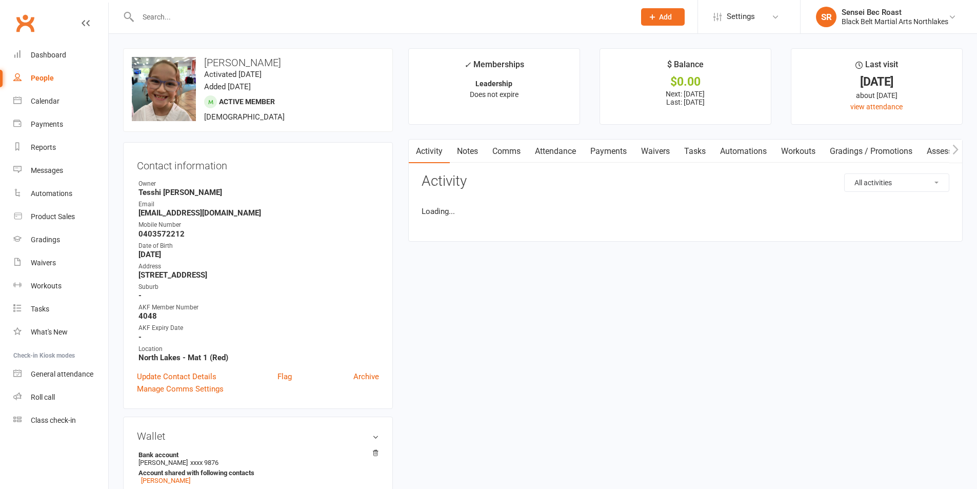  What do you see at coordinates (665, 17) in the screenshot?
I see `span: Add` at bounding box center [665, 17].